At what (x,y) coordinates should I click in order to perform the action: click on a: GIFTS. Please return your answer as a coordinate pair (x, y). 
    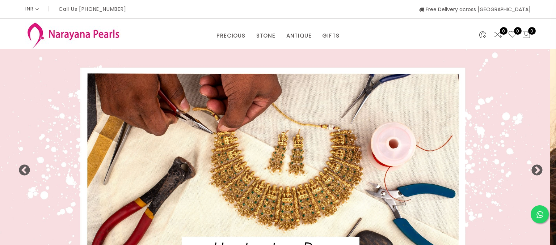
    Looking at the image, I should click on (330, 36).